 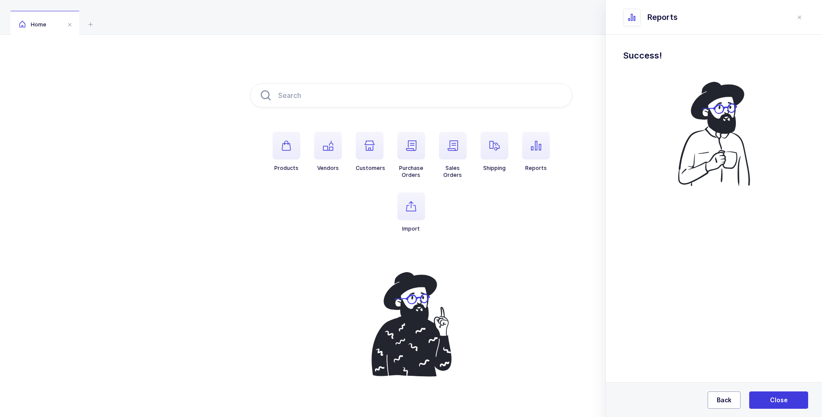 I want to click on span: Home, so click(x=33, y=24).